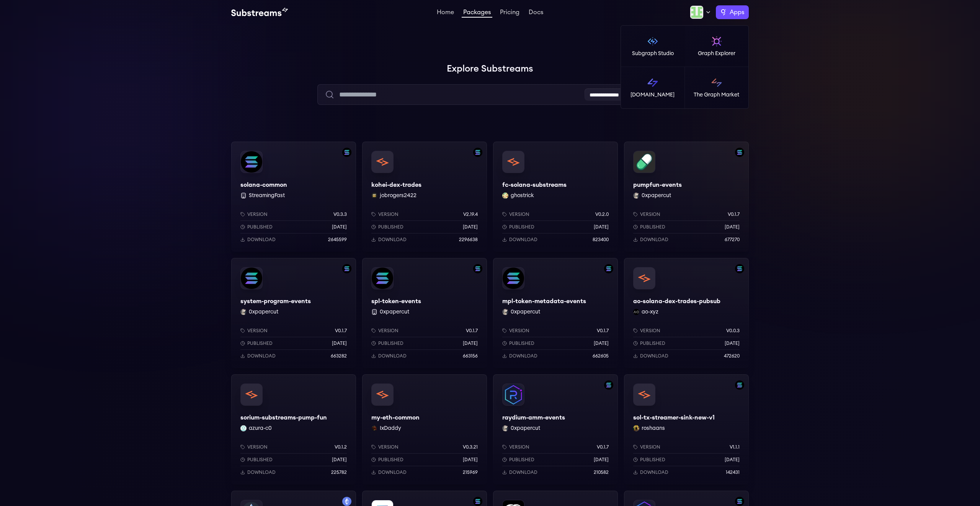  Describe the element at coordinates (716, 83) in the screenshot. I see `img: The Graph Market logo` at that location.